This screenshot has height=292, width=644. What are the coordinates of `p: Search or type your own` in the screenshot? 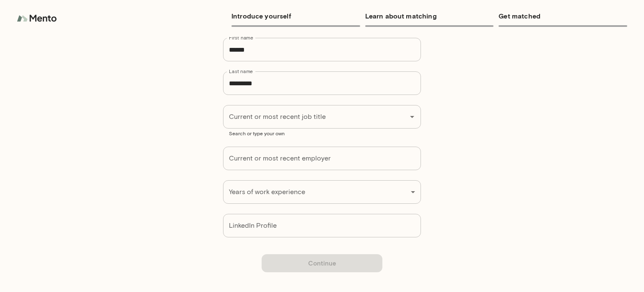 It's located at (322, 133).